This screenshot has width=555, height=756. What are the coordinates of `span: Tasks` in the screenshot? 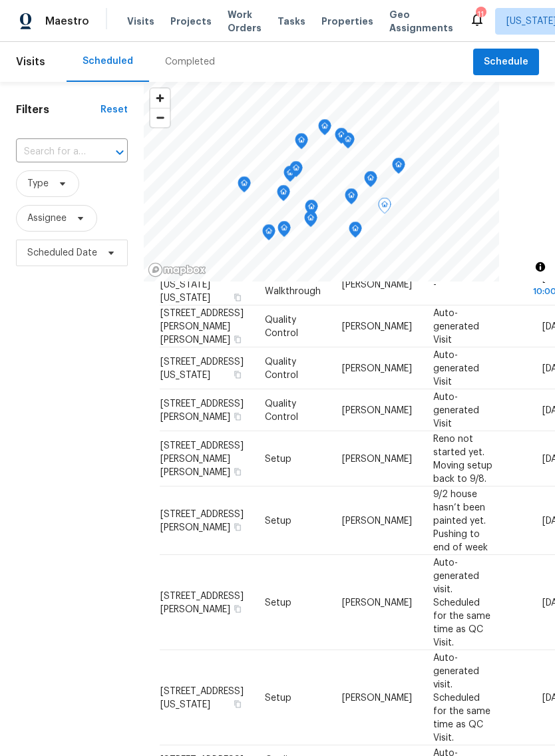 It's located at (292, 21).